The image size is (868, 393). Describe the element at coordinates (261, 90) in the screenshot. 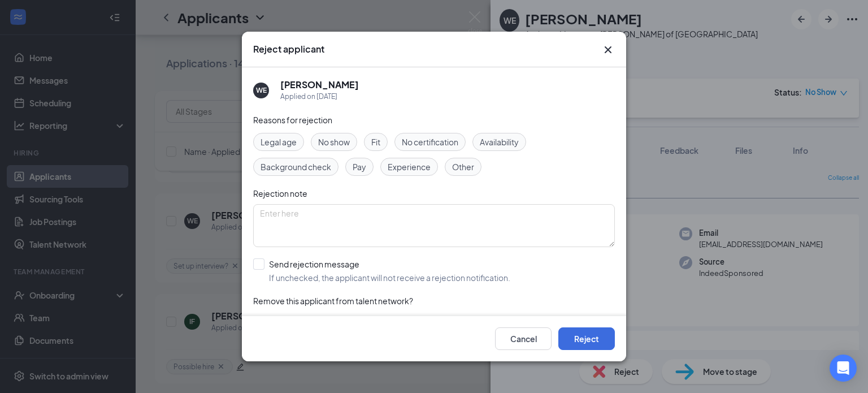

I see `div: WE` at that location.